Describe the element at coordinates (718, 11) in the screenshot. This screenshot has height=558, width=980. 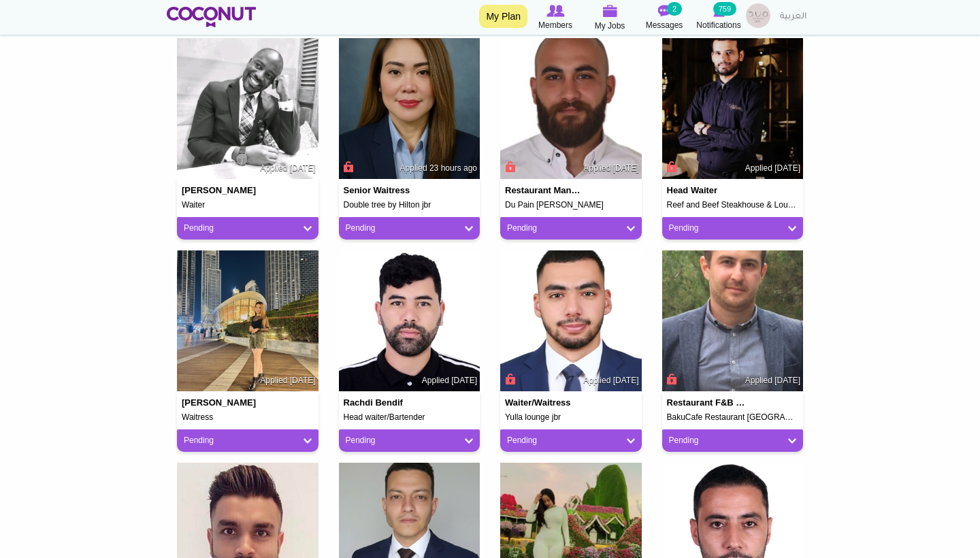
I see `img: Notifications` at that location.